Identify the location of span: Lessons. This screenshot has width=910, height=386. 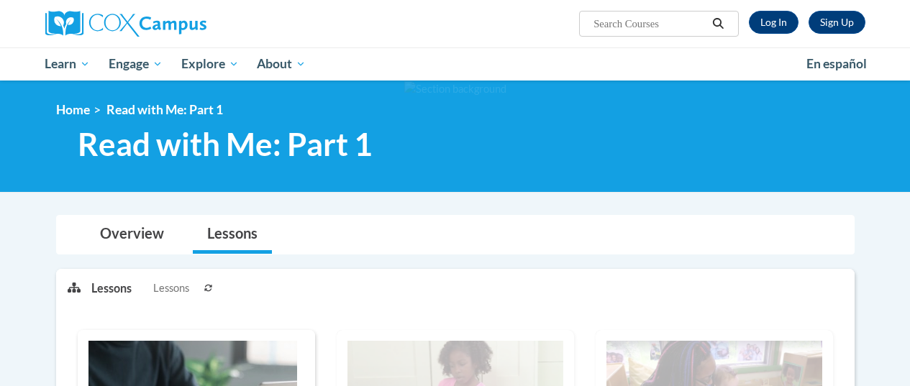
(171, 288).